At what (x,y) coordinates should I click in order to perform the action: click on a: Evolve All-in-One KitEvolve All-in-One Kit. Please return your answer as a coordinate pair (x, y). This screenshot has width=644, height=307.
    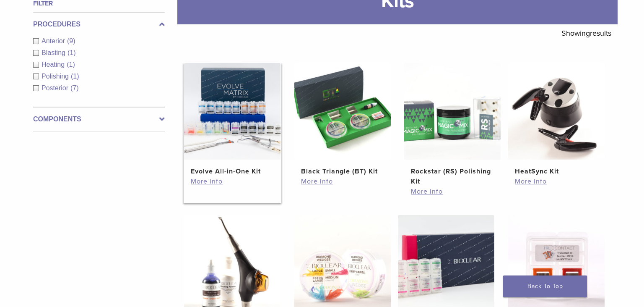
    Looking at the image, I should click on (232, 119).